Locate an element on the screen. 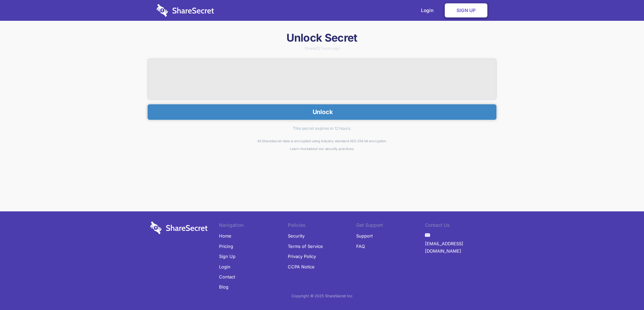  li: Contact Us is located at coordinates (460, 226).